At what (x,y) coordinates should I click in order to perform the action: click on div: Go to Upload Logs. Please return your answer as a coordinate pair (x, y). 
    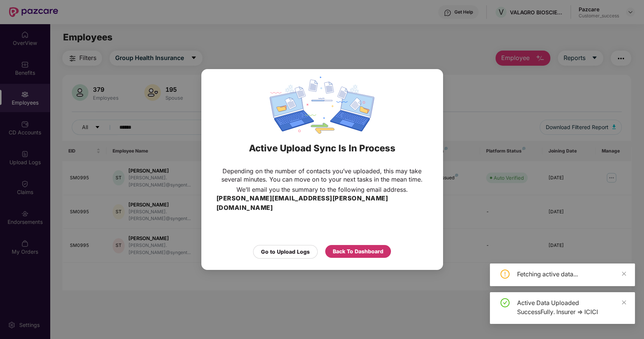
    Looking at the image, I should click on (285, 252).